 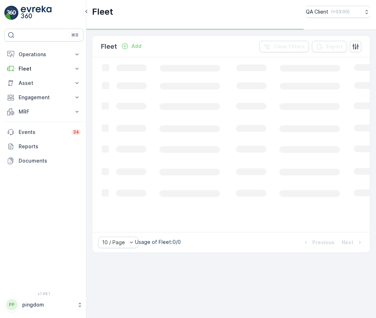 What do you see at coordinates (136, 46) in the screenshot?
I see `p: Add` at bounding box center [136, 46].